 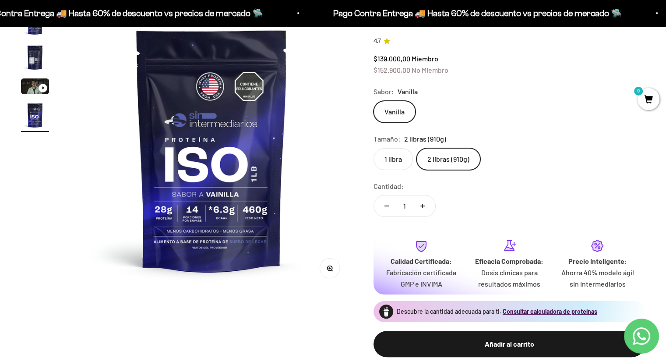 What do you see at coordinates (392, 70) in the screenshot?
I see `span: $152.900,00` at bounding box center [392, 70].